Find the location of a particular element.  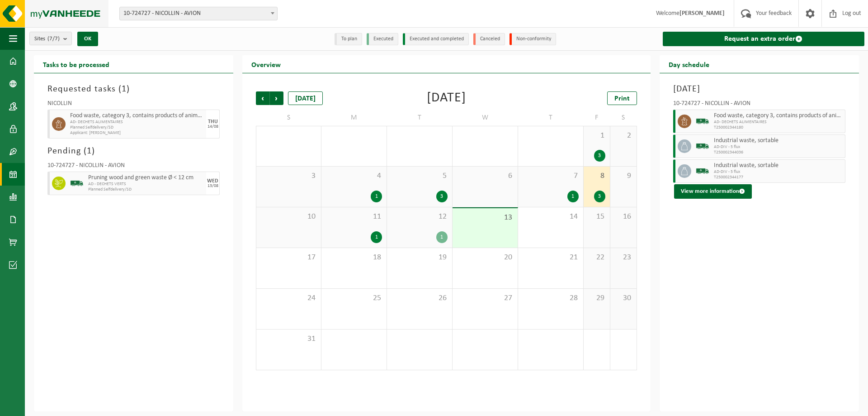

li: Canceled is located at coordinates (489, 39).